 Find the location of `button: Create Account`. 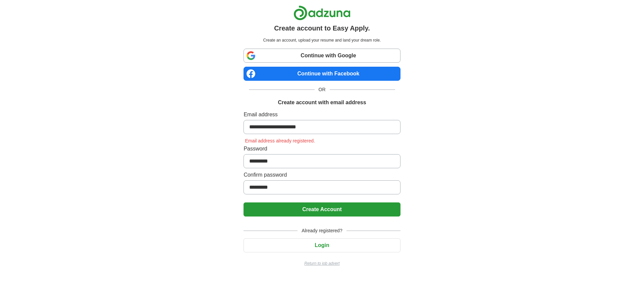

button: Create Account is located at coordinates (322, 210).